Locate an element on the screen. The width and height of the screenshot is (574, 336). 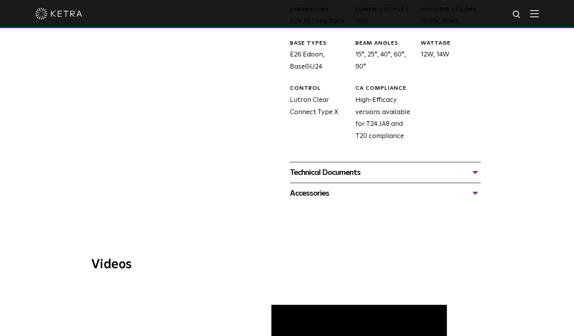
div: Accessories is located at coordinates (385, 193).